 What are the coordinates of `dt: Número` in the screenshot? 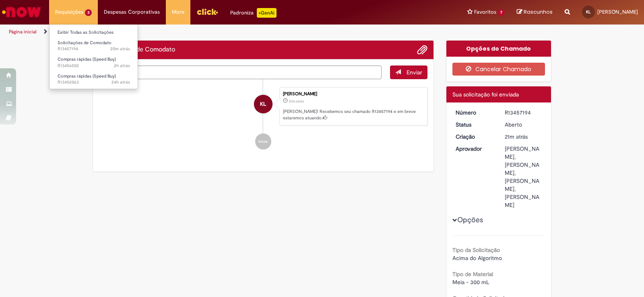 It's located at (474, 112).